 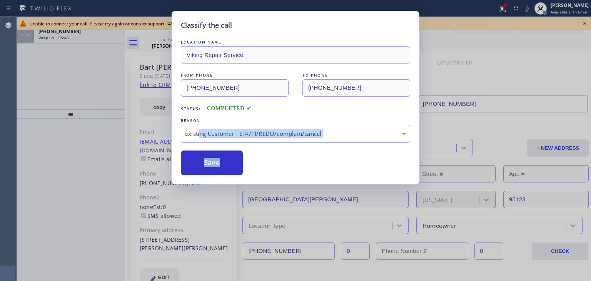 I want to click on input: To phone, so click(x=356, y=88).